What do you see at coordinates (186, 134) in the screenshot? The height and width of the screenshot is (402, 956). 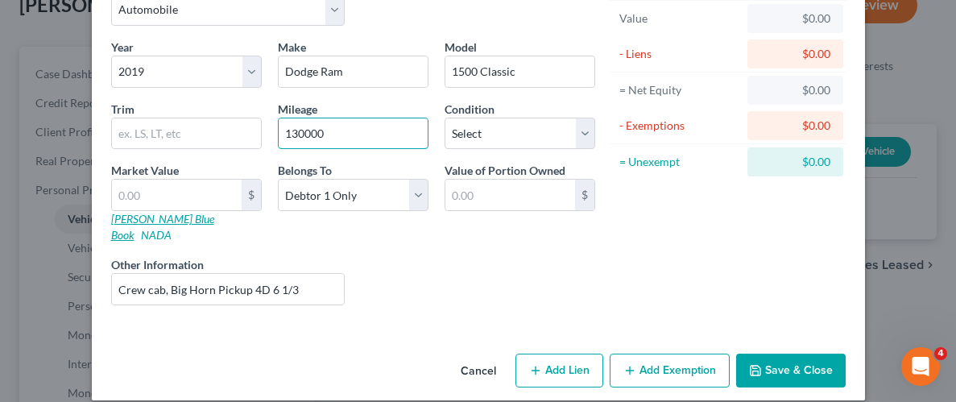 I see `input: ex. LS, LT, etc` at bounding box center [186, 134].